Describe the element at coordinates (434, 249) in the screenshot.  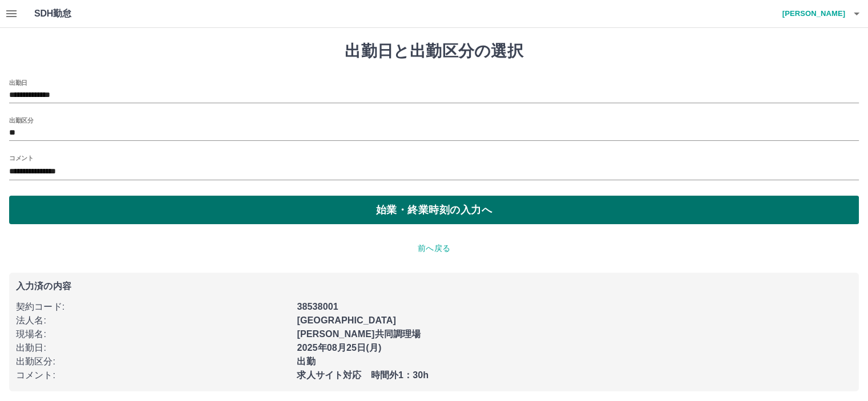
I see `p: 前へ戻る` at that location.